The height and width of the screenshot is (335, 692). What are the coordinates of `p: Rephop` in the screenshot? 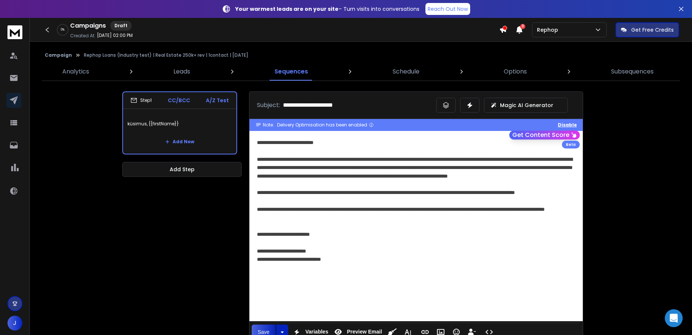 It's located at (549, 30).